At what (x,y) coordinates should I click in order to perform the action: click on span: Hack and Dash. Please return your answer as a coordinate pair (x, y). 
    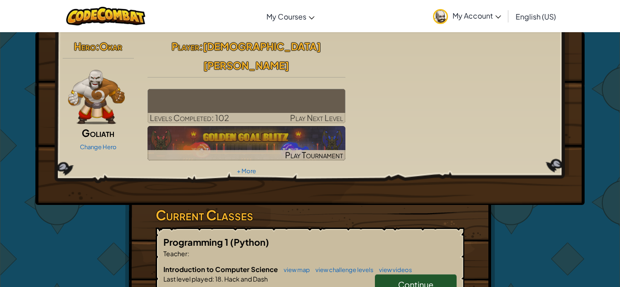
    Looking at the image, I should click on (246, 279).